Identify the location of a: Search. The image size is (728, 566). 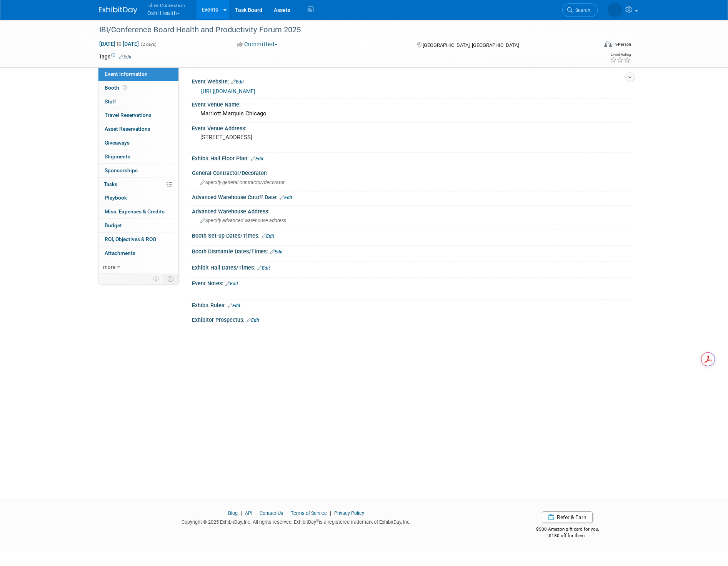
(580, 10).